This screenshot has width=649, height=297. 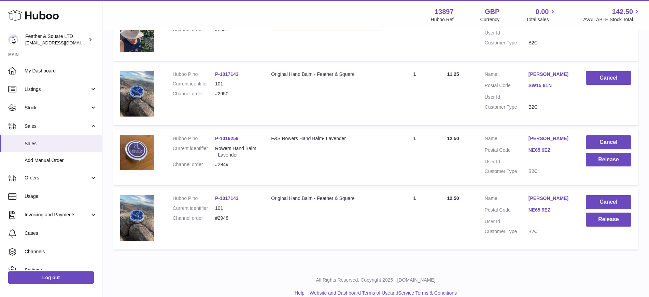 I want to click on span: Usage, so click(x=61, y=196).